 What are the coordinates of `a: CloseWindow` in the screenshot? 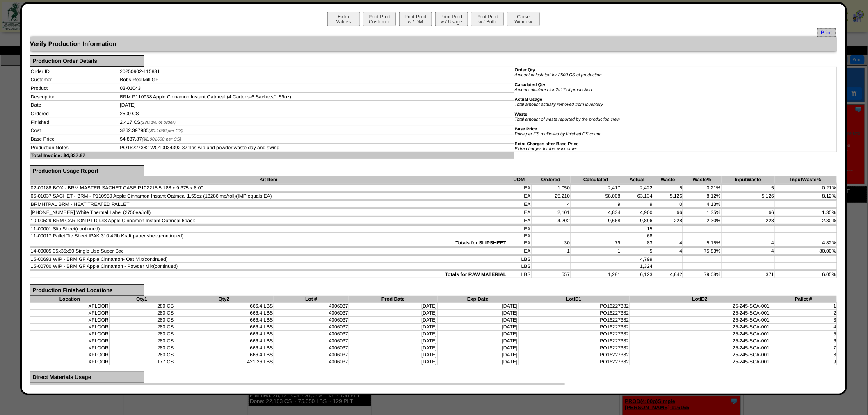 It's located at (524, 21).